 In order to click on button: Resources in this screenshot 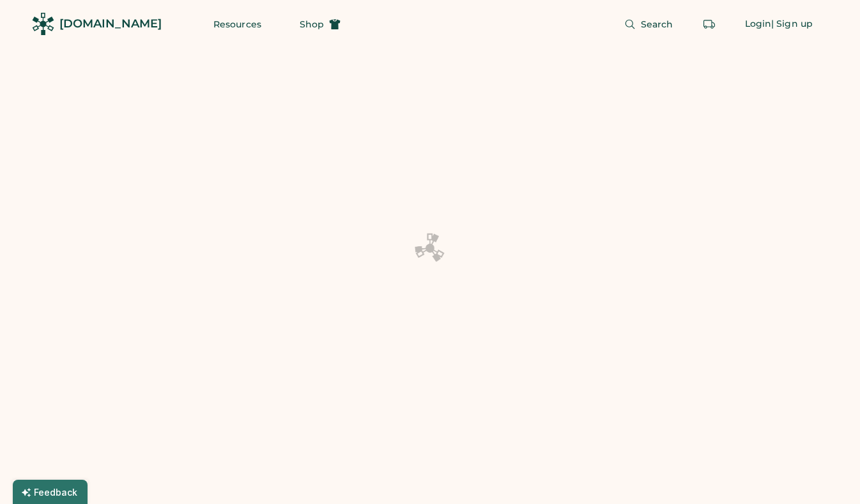, I will do `click(237, 24)`.